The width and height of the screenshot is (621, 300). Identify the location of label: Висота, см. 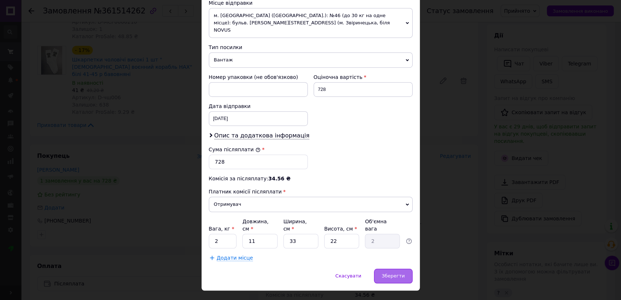
(340, 229).